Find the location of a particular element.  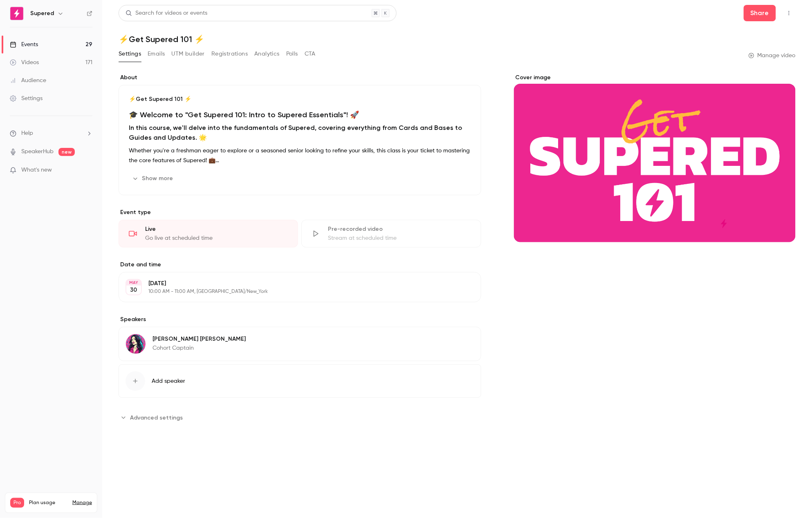

a: SpeakerHub is located at coordinates (38, 152).